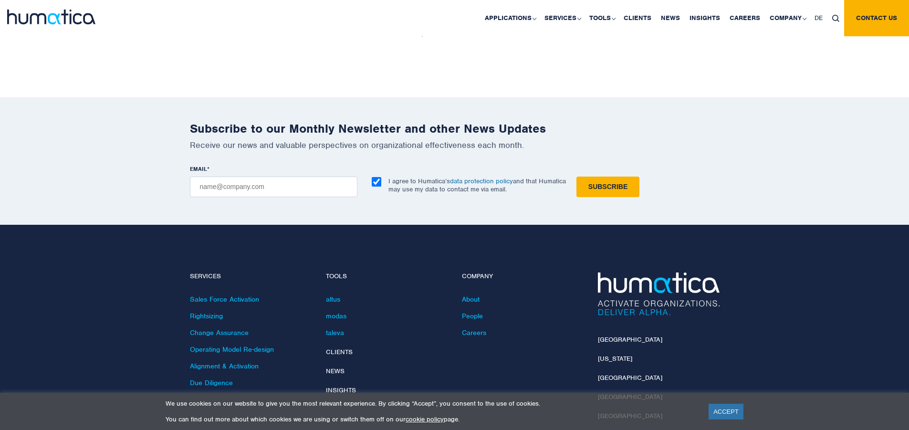 The height and width of the screenshot is (430, 909). I want to click on a: modas, so click(336, 316).